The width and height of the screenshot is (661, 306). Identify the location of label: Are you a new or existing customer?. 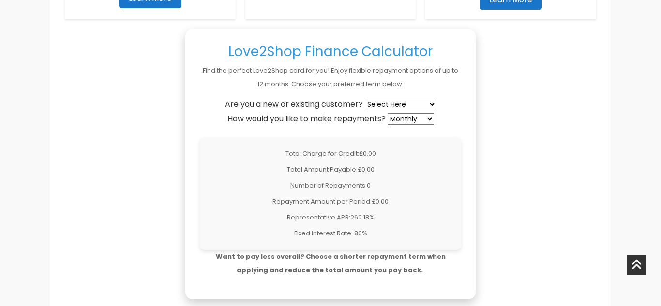
(294, 104).